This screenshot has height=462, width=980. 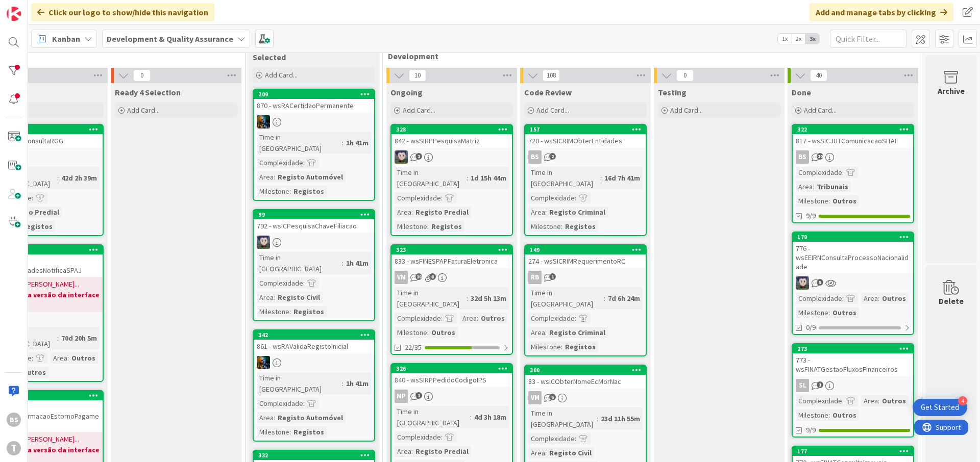 I want to click on span: 22/35, so click(x=413, y=347).